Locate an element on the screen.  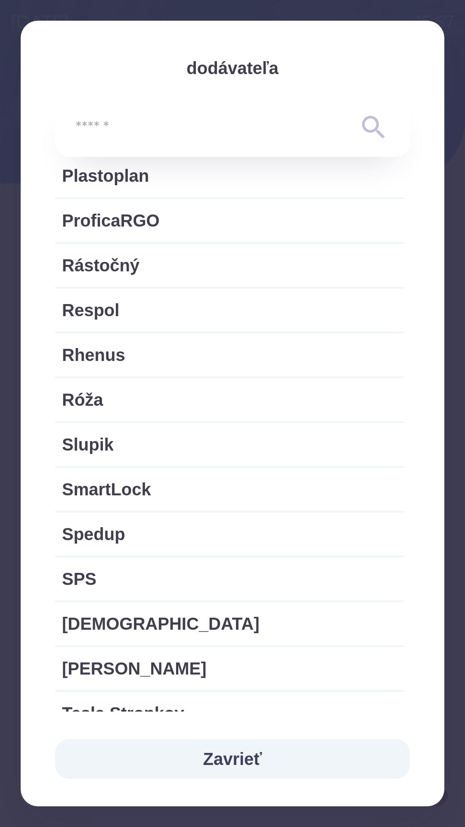
div: ProficaRGO is located at coordinates (229, 220).